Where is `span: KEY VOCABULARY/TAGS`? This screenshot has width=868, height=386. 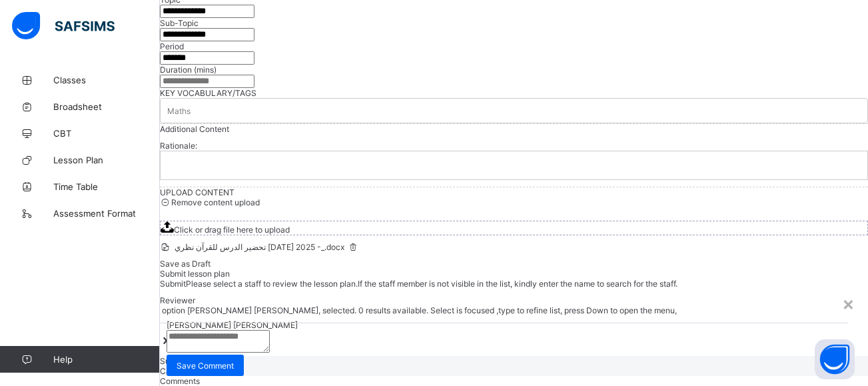 span: KEY VOCABULARY/TAGS is located at coordinates (208, 93).